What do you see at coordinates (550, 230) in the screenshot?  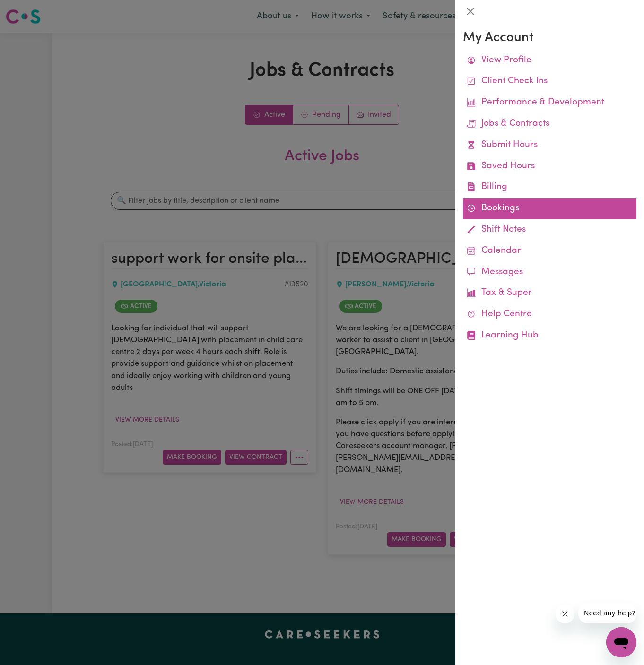 I see `a: Shift Notes` at bounding box center [550, 230].